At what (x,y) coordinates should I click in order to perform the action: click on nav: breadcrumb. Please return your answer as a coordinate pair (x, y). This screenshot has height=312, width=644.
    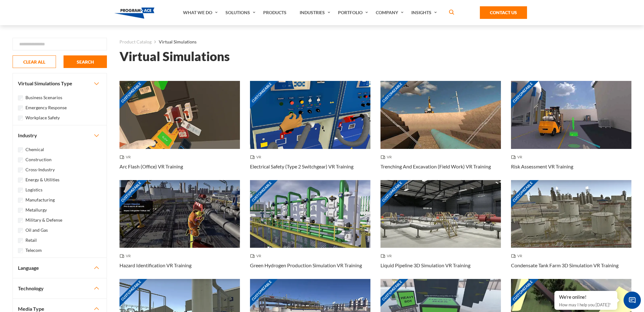
    Looking at the image, I should click on (376, 42).